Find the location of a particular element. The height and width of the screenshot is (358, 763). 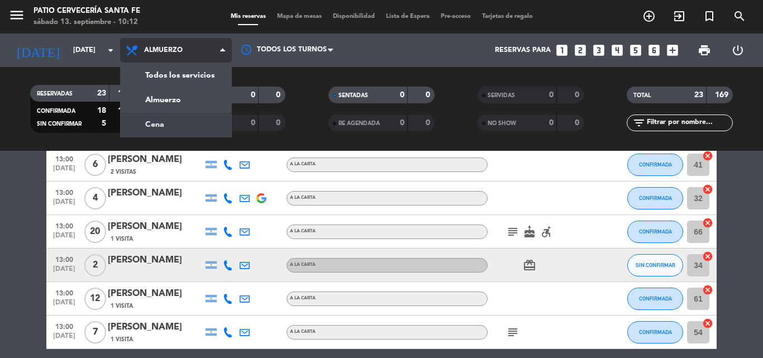

span: Almuerzo is located at coordinates (163, 50).